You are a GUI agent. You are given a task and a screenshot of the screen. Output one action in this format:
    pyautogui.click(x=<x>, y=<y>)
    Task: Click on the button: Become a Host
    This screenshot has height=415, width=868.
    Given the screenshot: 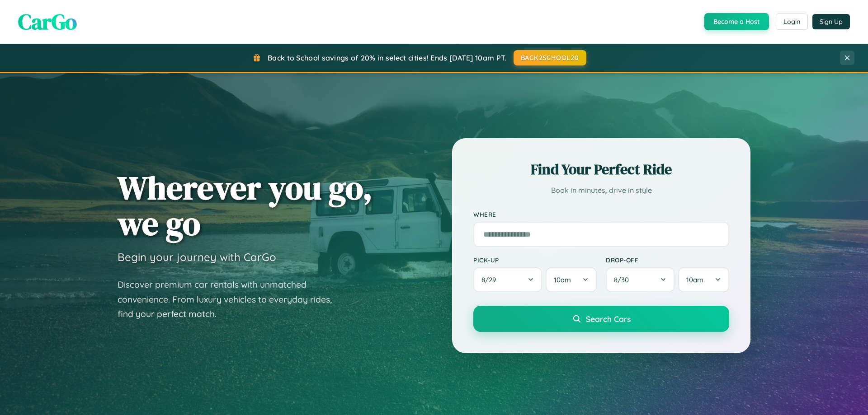 What is the action you would take?
    pyautogui.click(x=737, y=21)
    